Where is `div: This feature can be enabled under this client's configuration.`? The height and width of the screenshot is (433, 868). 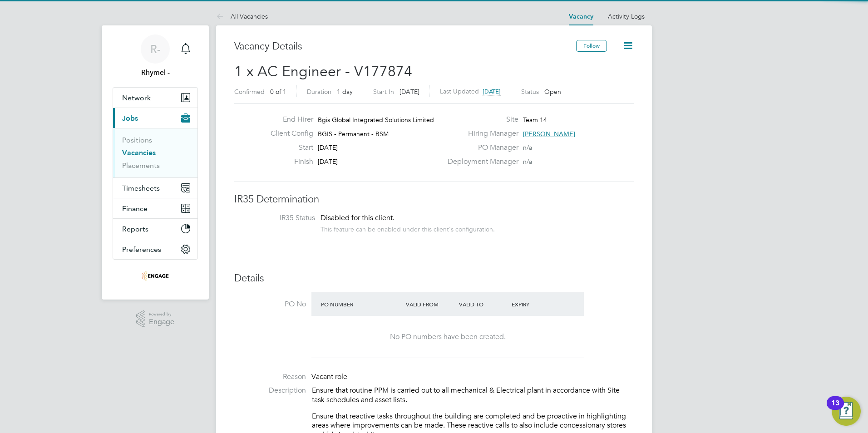 div: This feature can be enabled under this client's configuration. is located at coordinates (408, 228).